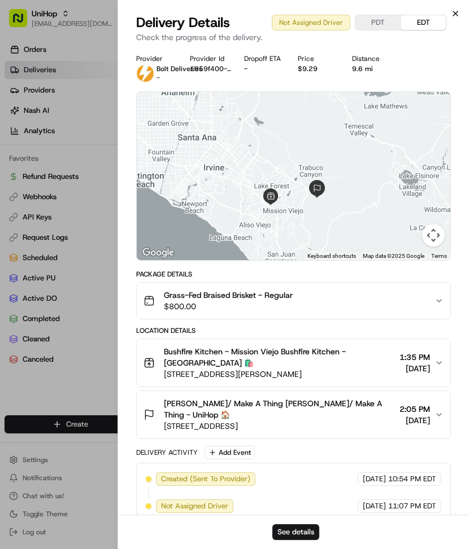 Image resolution: width=469 pixels, height=549 pixels. What do you see at coordinates (294, 274) in the screenshot?
I see `div: Package Details` at bounding box center [294, 274].